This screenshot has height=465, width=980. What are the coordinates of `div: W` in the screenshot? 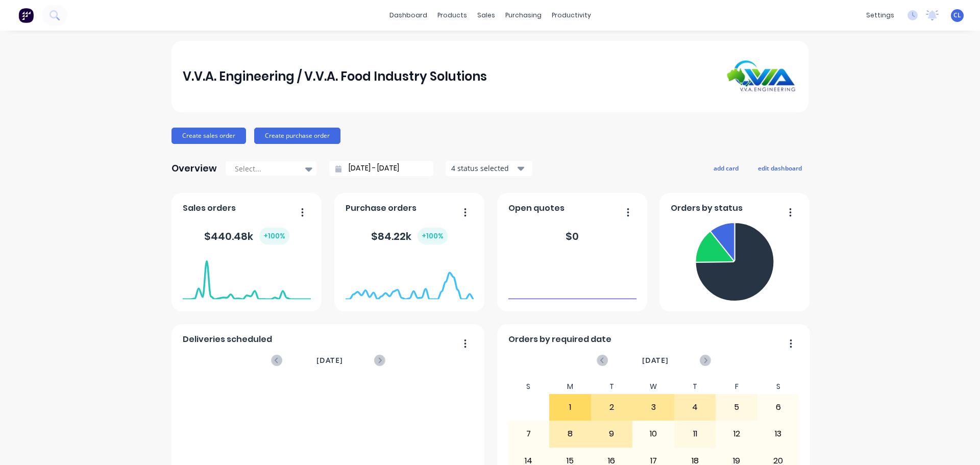 It's located at (654, 386).